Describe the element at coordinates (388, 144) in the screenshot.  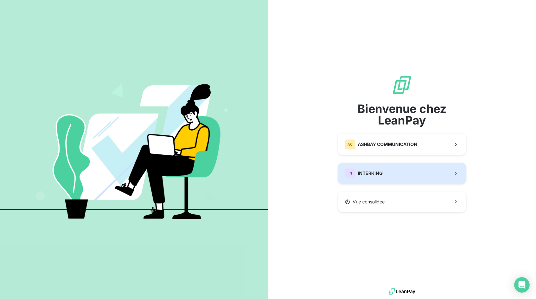
I see `span: ASHBAY COMMUNICATION` at that location.